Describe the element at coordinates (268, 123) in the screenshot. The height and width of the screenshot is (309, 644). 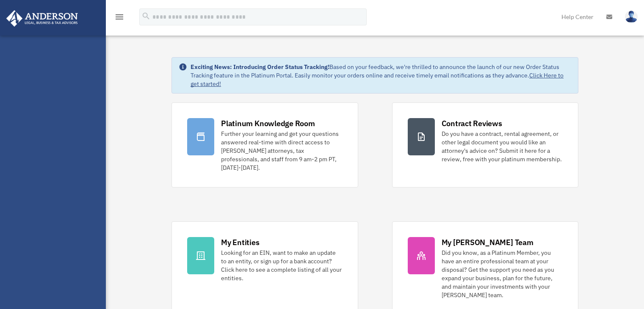
I see `div: Platinum Knowledge Room` at that location.